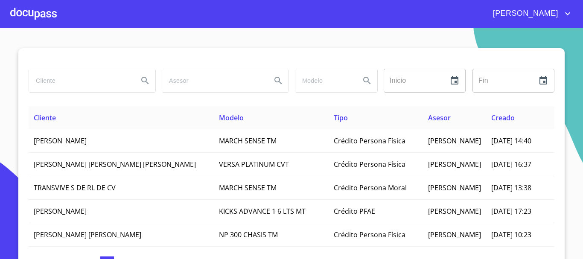  Describe the element at coordinates (248, 235) in the screenshot. I see `span: NP 300 CHASIS TM` at that location.